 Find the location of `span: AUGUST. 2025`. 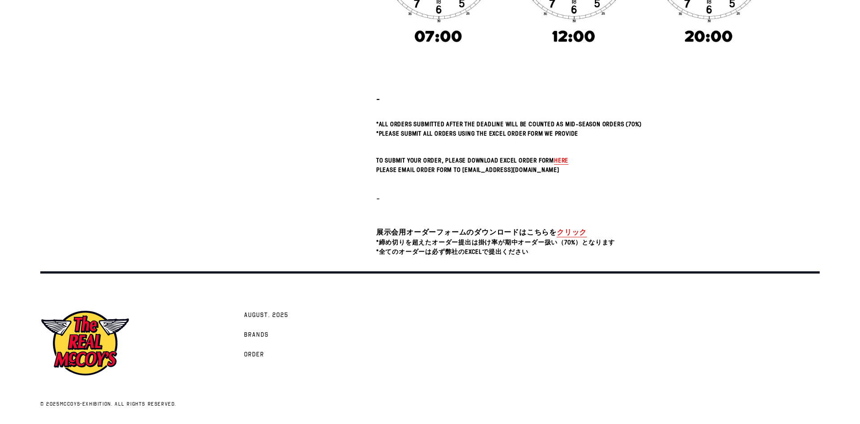

span: AUGUST. 2025 is located at coordinates (266, 316).